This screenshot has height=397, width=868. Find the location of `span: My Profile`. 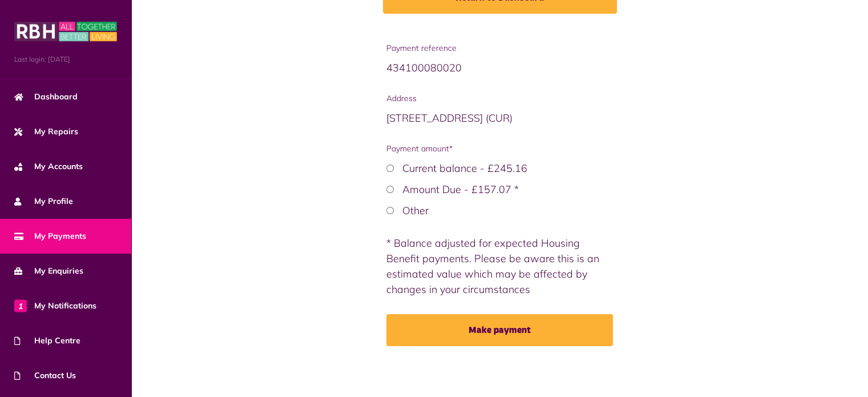

span: My Profile is located at coordinates (43, 201).